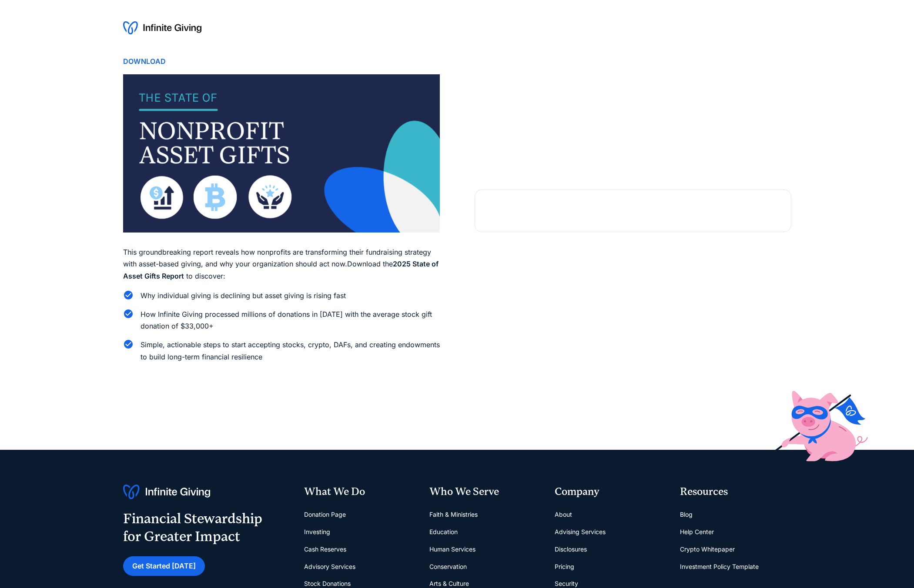 The image size is (914, 588). Describe the element at coordinates (193, 528) in the screenshot. I see `div: Financial Stewardship for Greater Impact` at that location.